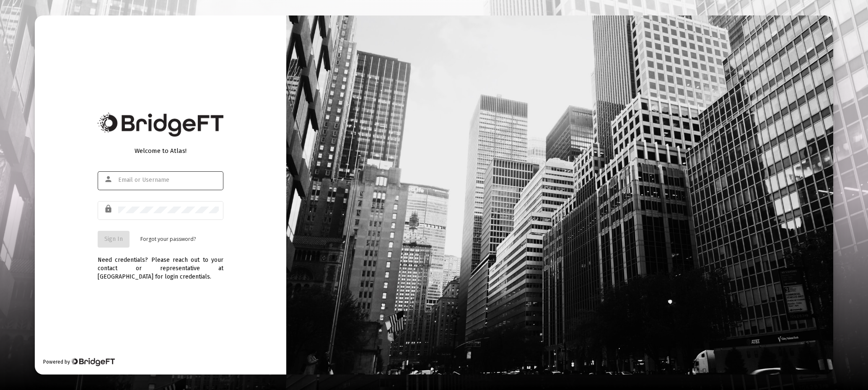 The width and height of the screenshot is (868, 390). Describe the element at coordinates (113, 239) in the screenshot. I see `span: Sign In` at that location.